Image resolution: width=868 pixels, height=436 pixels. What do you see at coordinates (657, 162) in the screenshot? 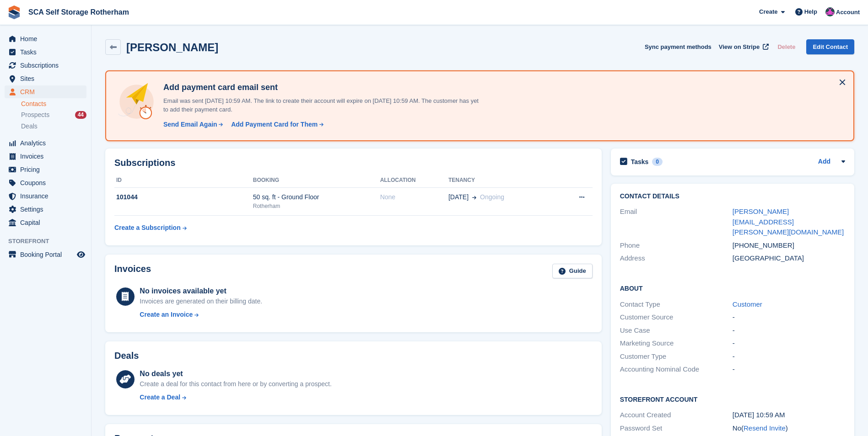
I see `div: 0` at bounding box center [657, 162].